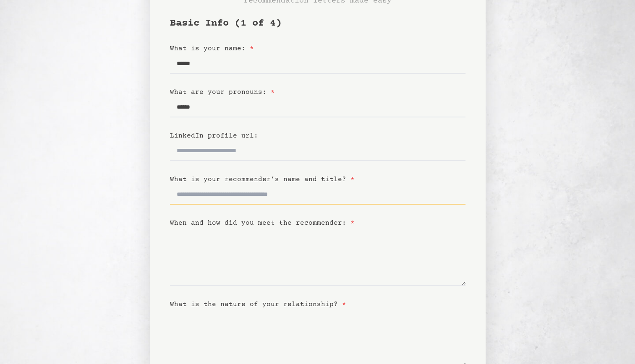  I want to click on label: What is your name:, so click(212, 48).